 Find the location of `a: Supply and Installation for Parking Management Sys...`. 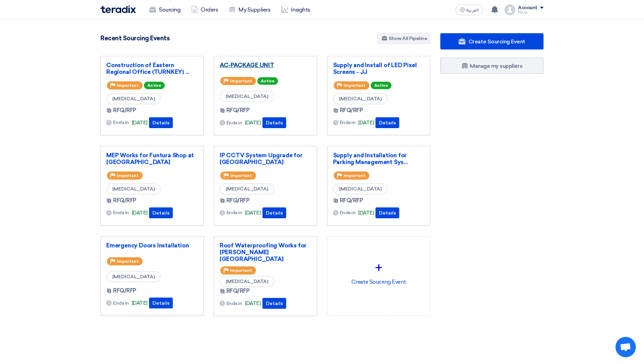

a: Supply and Installation for Parking Management Sys... is located at coordinates (379, 159).